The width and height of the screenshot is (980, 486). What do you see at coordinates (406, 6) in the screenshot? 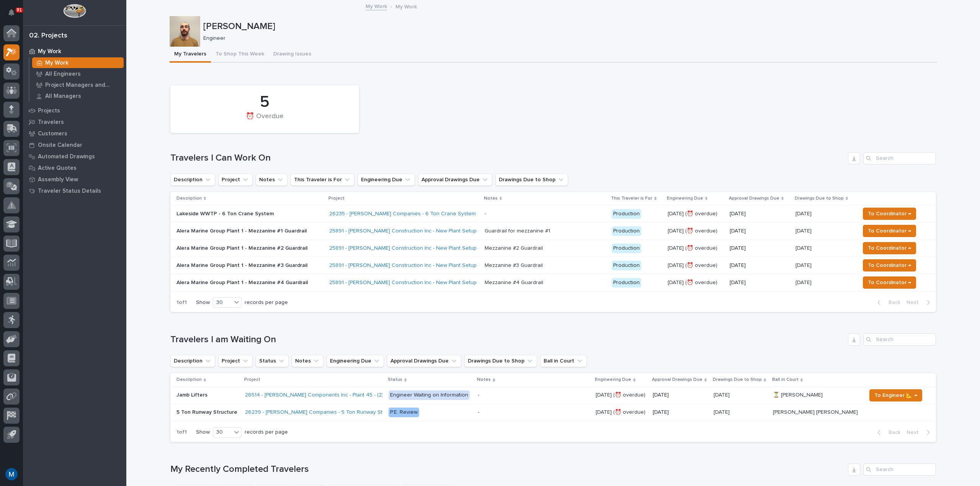
I see `p: My Work` at bounding box center [406, 6].